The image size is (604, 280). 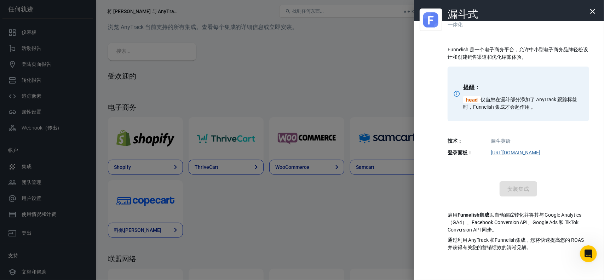 I want to click on font: 添加了 AnyTrack 跟踪标签时，Funnelish 集成才会起作用 。, so click(x=520, y=103).